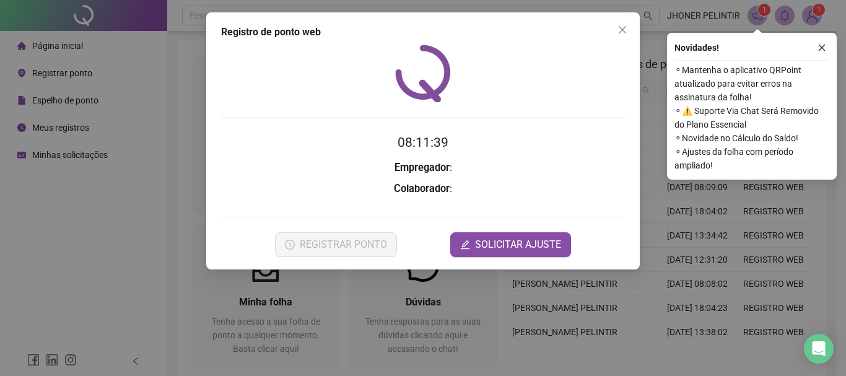 This screenshot has height=376, width=846. What do you see at coordinates (510, 245) in the screenshot?
I see `button: editSOLICITAR AJUSTE` at bounding box center [510, 245].